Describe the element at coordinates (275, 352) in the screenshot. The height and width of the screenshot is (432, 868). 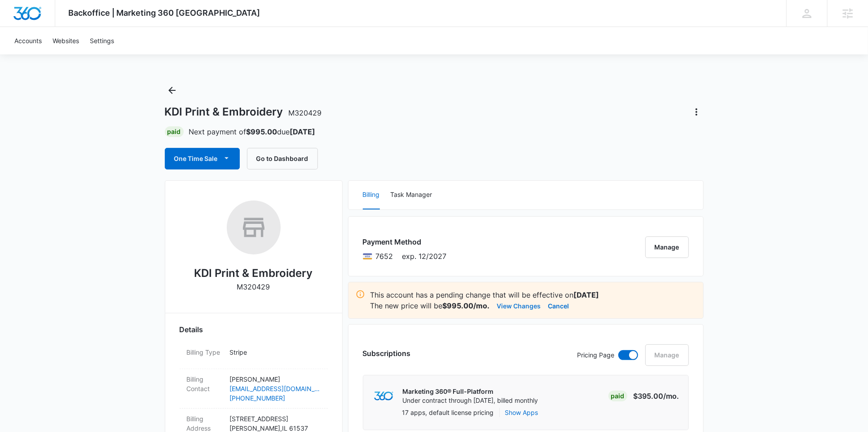
I see `p: Stripe` at that location.